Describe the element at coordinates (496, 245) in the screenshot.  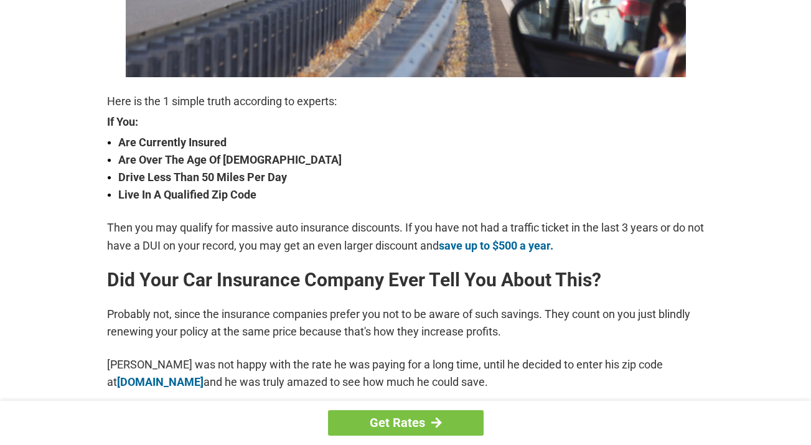
I see `a: save up to $500 a year.` at that location.